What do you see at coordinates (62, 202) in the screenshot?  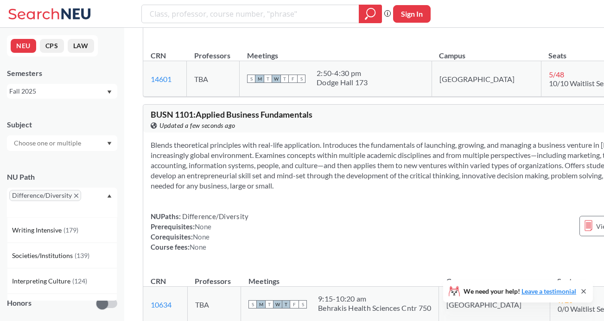 I see `div: Difference/DiversityX to remove pillDropdown arrowWriting Intensive(179)Societies/Institutions(13...` at bounding box center [62, 202].